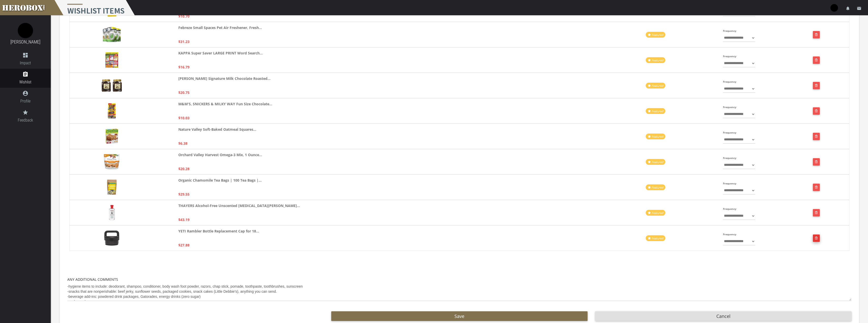 The width and height of the screenshot is (868, 323). Describe the element at coordinates (184, 92) in the screenshot. I see `p: $20.75` at that location.